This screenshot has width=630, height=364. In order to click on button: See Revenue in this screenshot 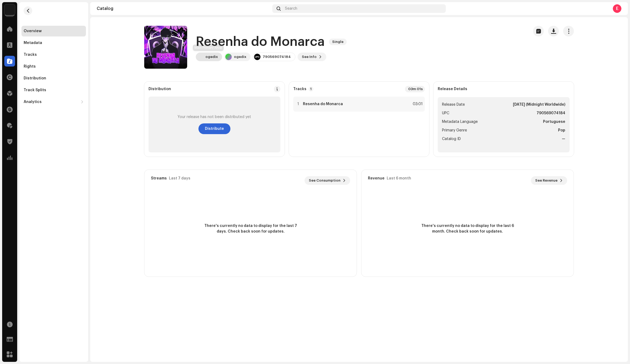, I will do `click(549, 181)`.